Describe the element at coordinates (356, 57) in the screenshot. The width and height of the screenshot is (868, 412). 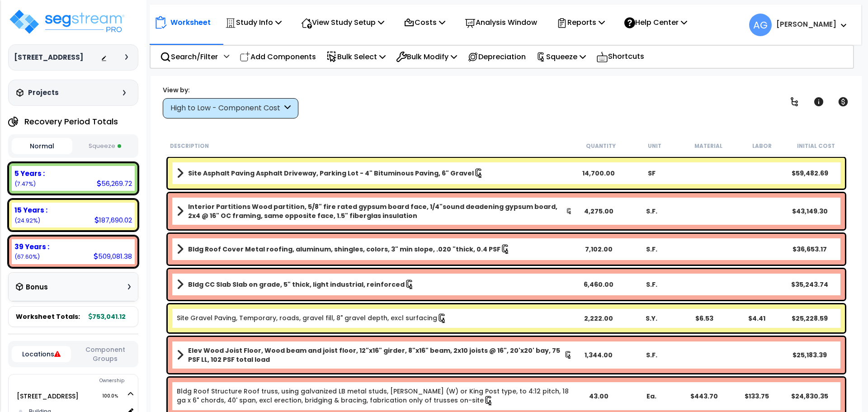
I see `p: Bulk Select` at that location.